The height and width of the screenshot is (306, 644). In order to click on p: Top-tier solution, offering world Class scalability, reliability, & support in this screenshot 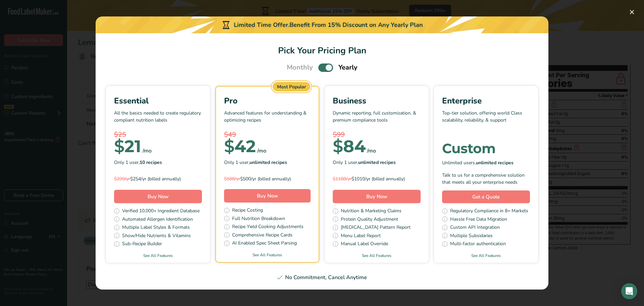, I will do `click(486, 120)`.